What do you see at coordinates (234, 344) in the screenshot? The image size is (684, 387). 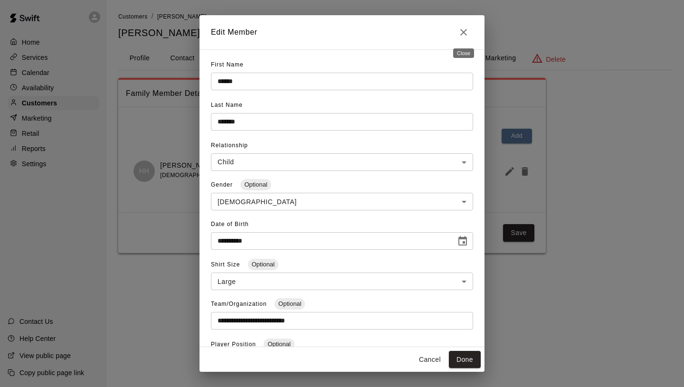 I see `span: Player Position` at bounding box center [234, 344].